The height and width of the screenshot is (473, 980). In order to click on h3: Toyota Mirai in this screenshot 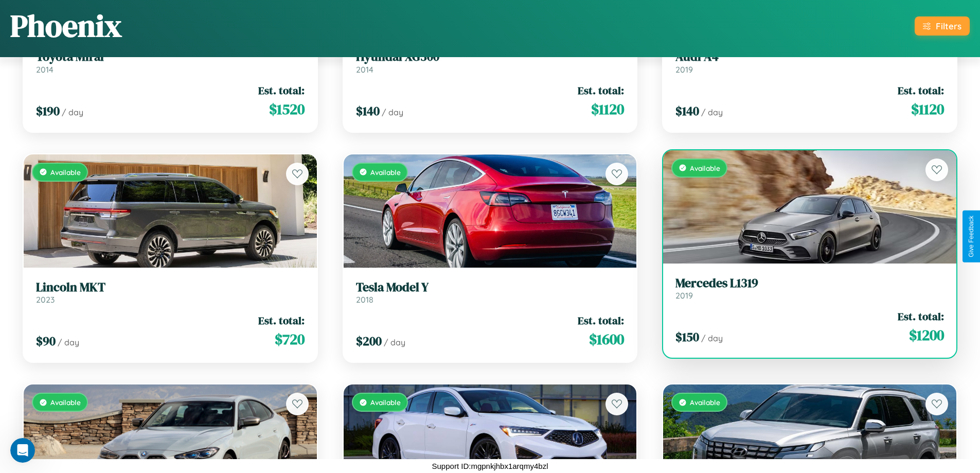, I will do `click(170, 57)`.